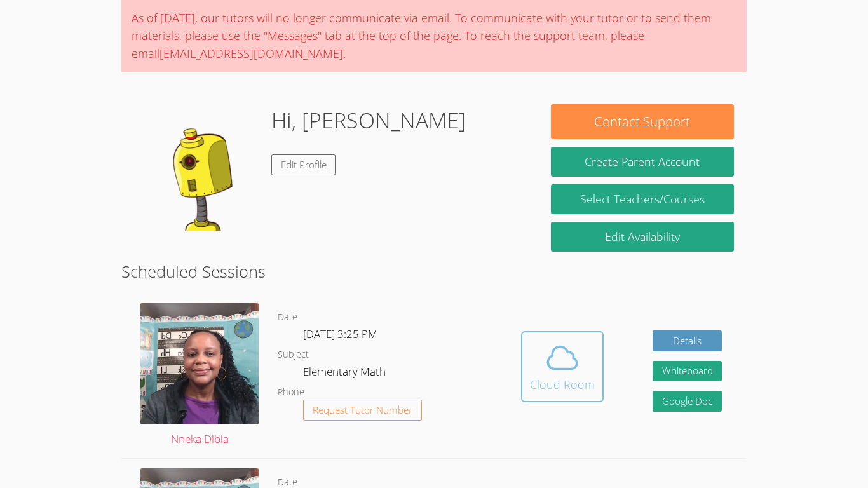  What do you see at coordinates (200, 376) in the screenshot?
I see `a: Nneka Dibia` at bounding box center [200, 376].